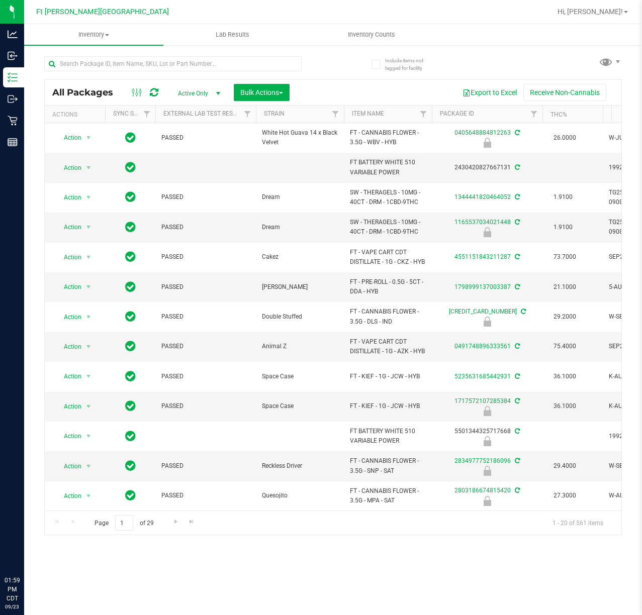  Describe the element at coordinates (299, 197) in the screenshot. I see `span: Dream` at that location.